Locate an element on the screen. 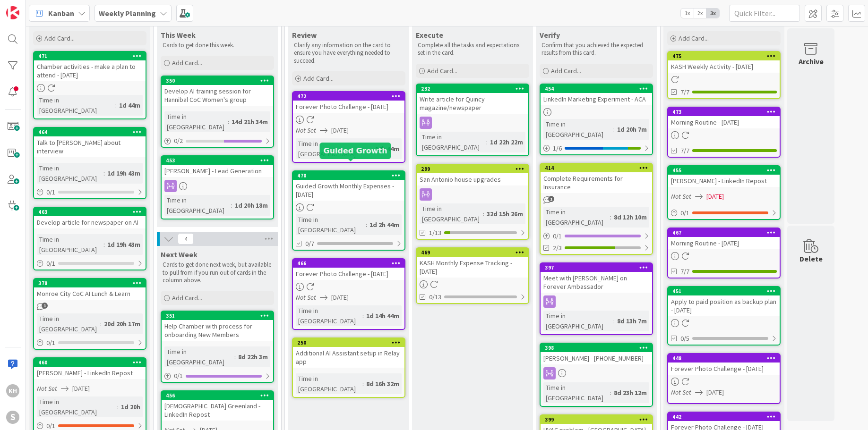  span: 1 is located at coordinates (551, 199).